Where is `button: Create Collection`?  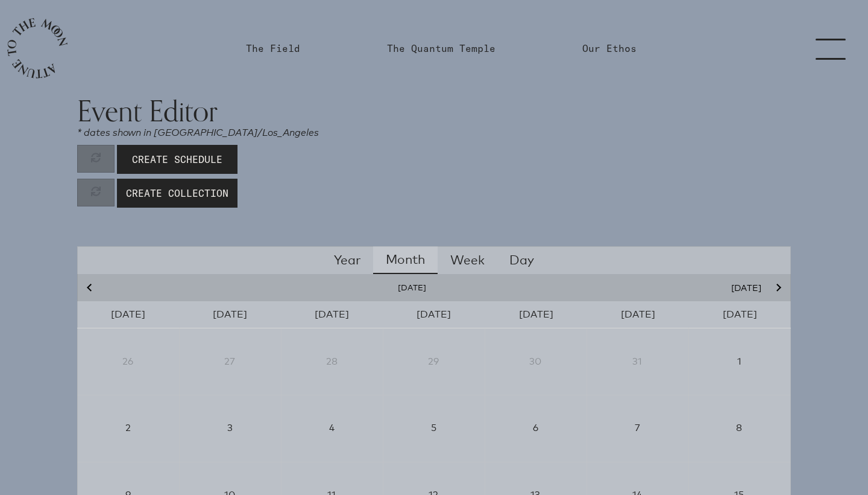
button: Create Collection is located at coordinates (177, 193).